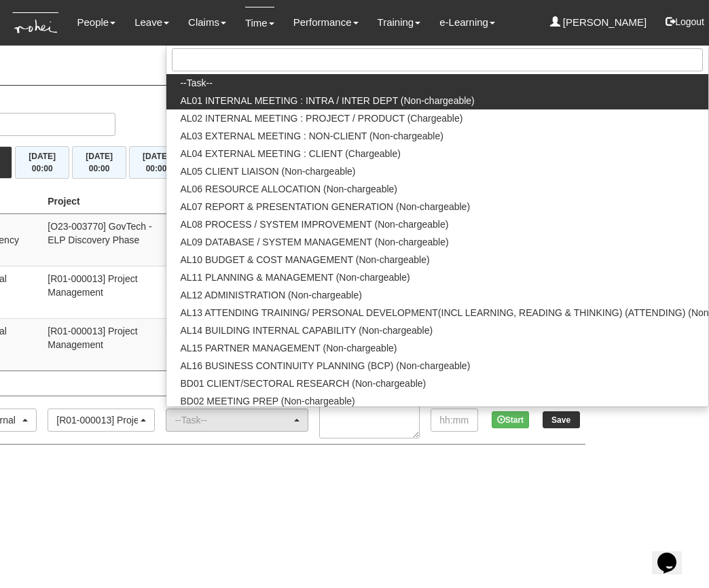 This screenshot has width=709, height=588. Describe the element at coordinates (98, 420) in the screenshot. I see `div: [R01-000013] Project Management` at that location.